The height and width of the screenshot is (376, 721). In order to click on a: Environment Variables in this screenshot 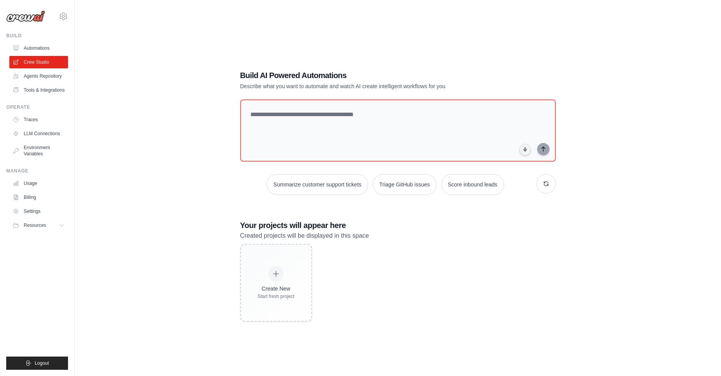, I will do `click(38, 151)`.